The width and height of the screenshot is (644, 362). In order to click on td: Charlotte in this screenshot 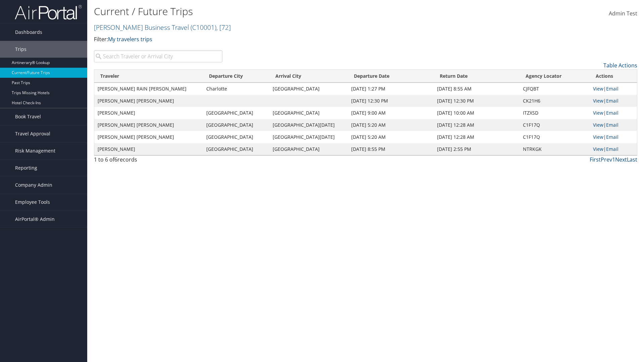, I will do `click(236, 89)`.